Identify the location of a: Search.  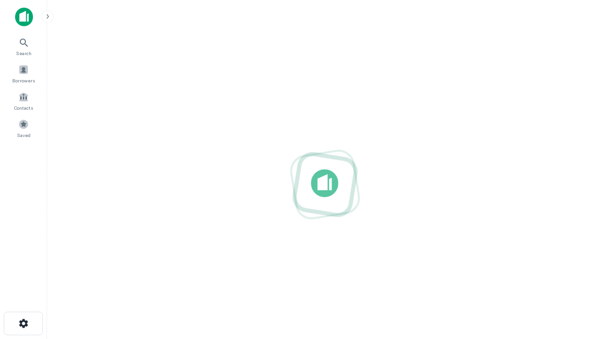
(24, 46).